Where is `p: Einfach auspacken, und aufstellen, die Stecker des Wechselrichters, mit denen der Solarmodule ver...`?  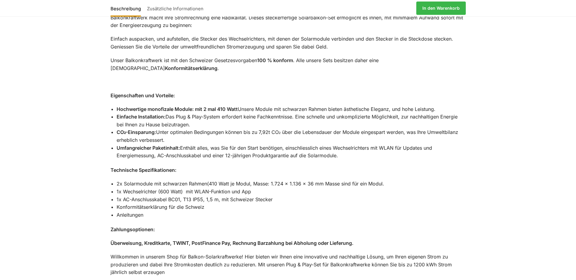 p: Einfach auspacken, und aufstellen, die Stecker des Wechselrichters, mit denen der Solarmodule ver... is located at coordinates (288, 43).